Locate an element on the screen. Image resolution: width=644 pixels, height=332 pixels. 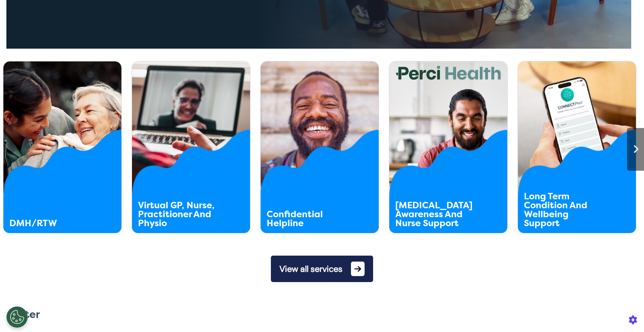
button: View all services is located at coordinates (322, 269).